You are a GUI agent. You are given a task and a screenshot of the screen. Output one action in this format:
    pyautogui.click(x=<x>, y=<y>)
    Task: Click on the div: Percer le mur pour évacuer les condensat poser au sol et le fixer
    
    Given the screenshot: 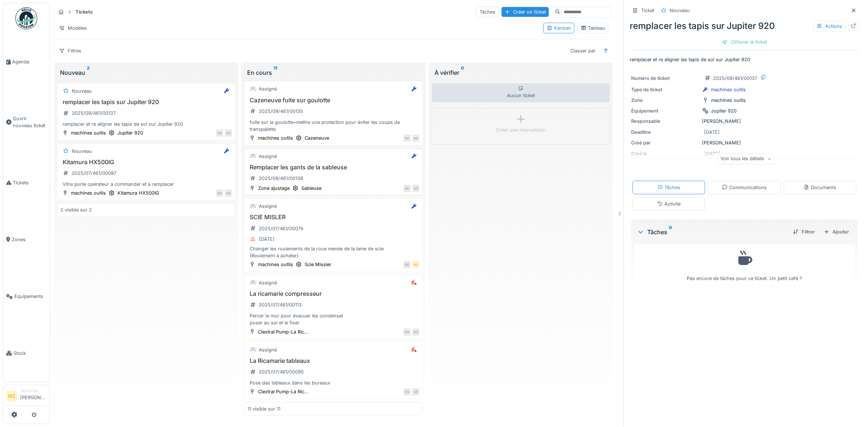 What is the action you would take?
    pyautogui.click(x=333, y=319)
    